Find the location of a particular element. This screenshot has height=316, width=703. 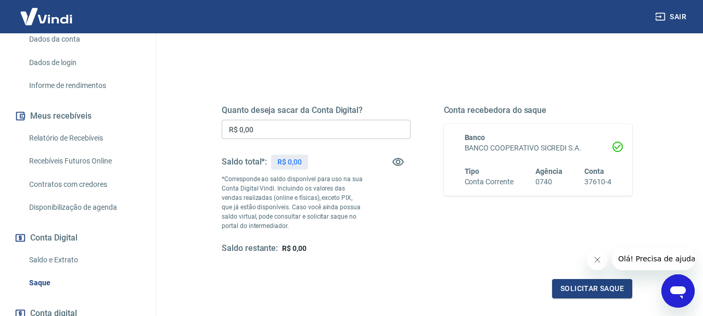

h5: Saldo restante: is located at coordinates (250, 248).